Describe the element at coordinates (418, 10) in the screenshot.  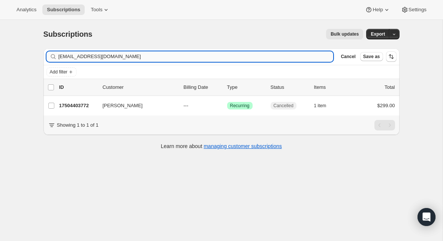
I see `span: Settings` at that location.